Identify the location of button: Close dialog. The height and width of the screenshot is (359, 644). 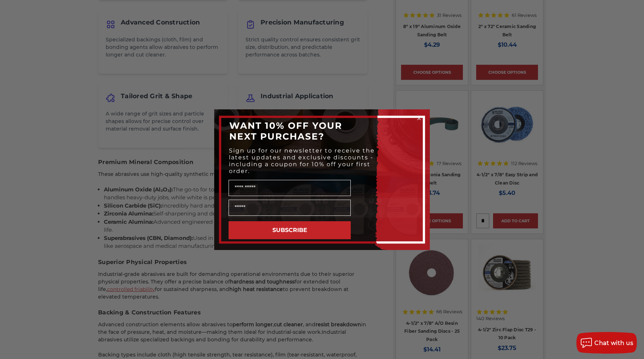
(419, 118).